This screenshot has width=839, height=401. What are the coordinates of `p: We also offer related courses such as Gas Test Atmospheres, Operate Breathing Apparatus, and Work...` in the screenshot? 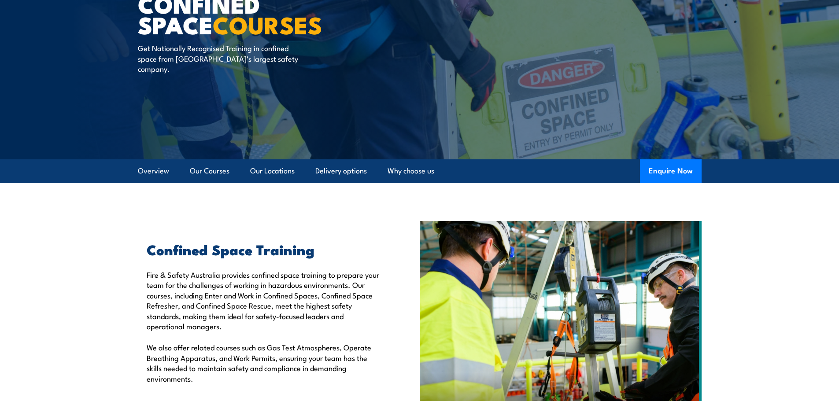 It's located at (263, 363).